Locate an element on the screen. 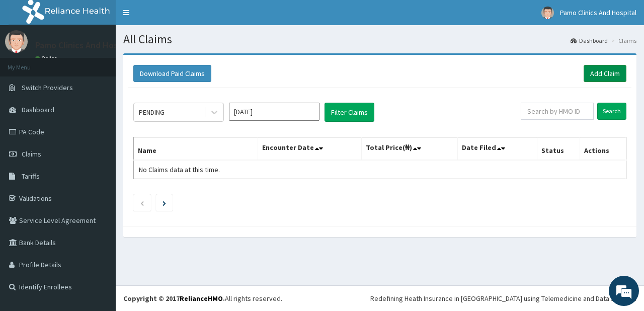 This screenshot has height=311, width=644. a: Dashboard is located at coordinates (589, 40).